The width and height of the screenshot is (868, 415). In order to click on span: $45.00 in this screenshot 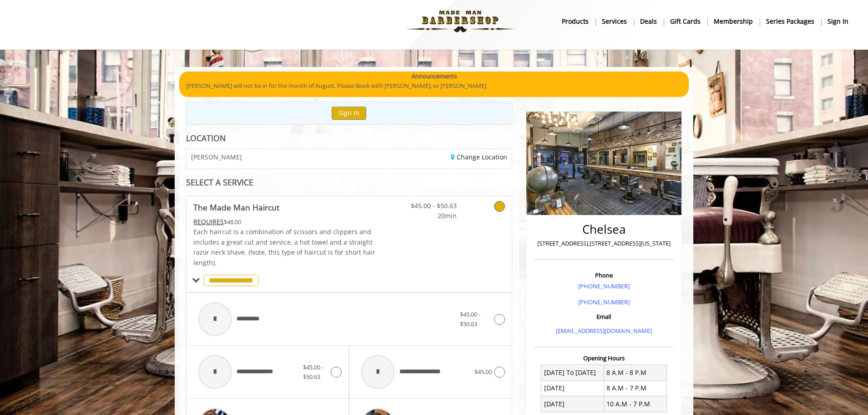, I will do `click(483, 372)`.